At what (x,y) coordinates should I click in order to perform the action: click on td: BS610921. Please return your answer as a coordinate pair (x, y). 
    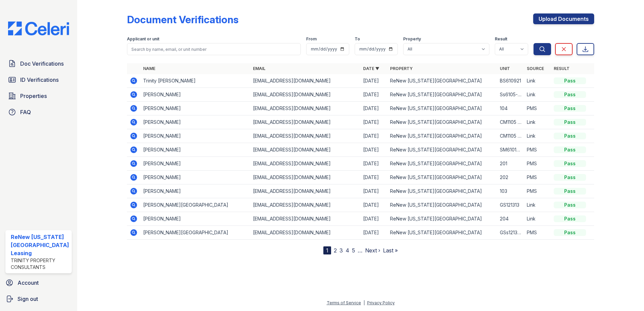
    Looking at the image, I should click on (510, 81).